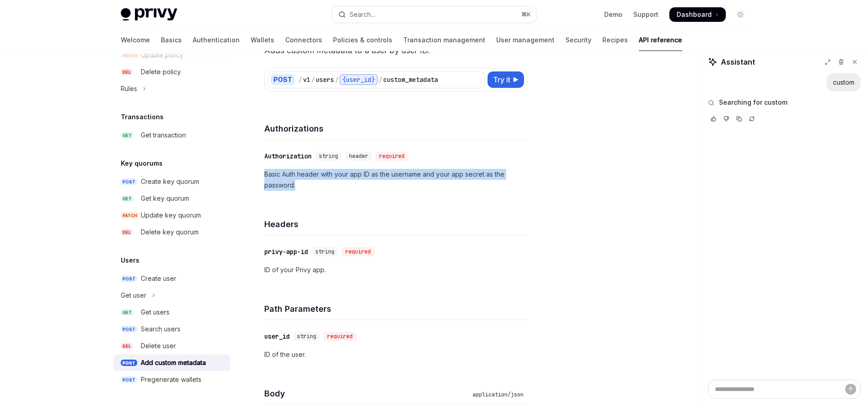  I want to click on h5: Transactions, so click(142, 117).